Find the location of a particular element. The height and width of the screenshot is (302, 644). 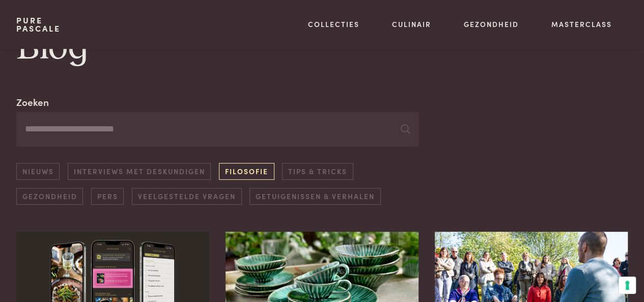

a: PurePascale is located at coordinates (38, 24).